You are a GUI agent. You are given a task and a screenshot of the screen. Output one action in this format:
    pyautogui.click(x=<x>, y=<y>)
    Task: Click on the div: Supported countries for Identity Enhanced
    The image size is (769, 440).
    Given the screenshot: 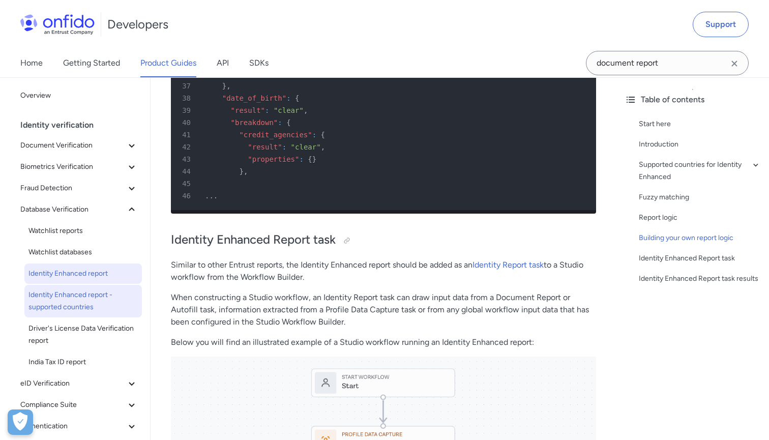 What is the action you would take?
    pyautogui.click(x=699, y=171)
    